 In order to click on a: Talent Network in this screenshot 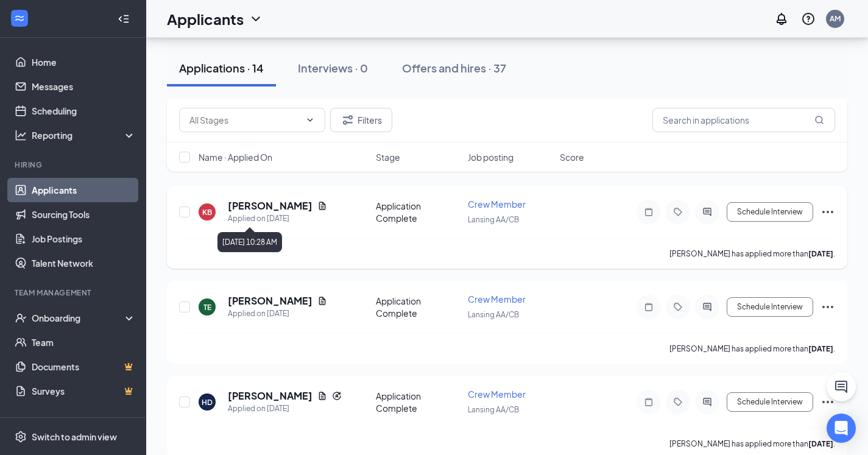, I will do `click(84, 263)`.